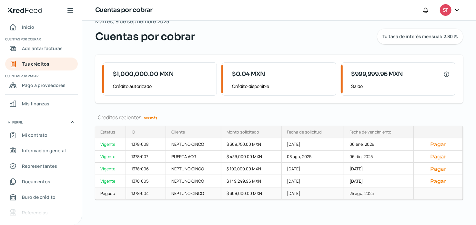  I want to click on div: $ 309,750.00 MXN, so click(252, 144).